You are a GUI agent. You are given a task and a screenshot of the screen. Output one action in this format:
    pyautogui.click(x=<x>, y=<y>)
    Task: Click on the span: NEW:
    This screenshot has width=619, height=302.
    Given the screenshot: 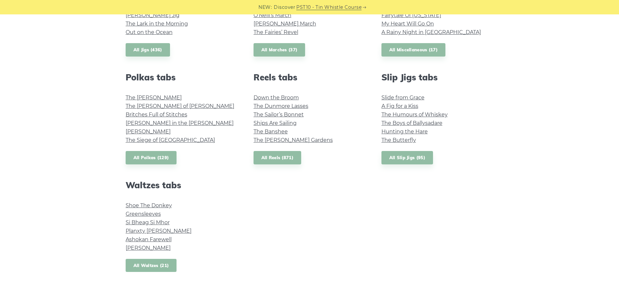 What is the action you would take?
    pyautogui.click(x=265, y=7)
    